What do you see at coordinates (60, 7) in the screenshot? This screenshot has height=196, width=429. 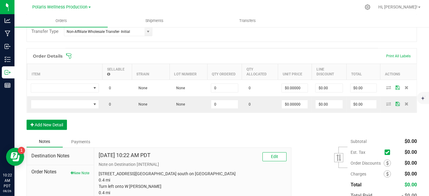 I see `span: Polaris Wellness Production` at bounding box center [60, 7].